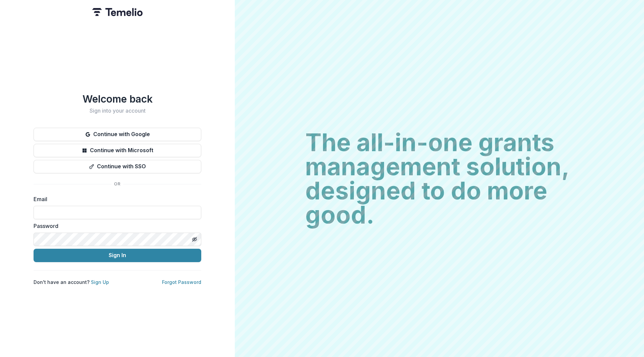  Describe the element at coordinates (117, 256) in the screenshot. I see `button: Sign In` at that location.